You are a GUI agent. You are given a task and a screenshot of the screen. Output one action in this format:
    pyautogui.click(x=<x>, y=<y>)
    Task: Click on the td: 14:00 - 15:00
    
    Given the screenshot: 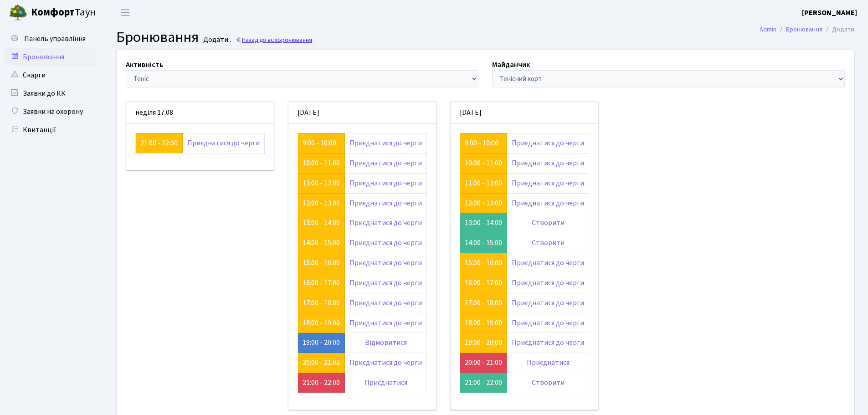 What is the action you would take?
    pyautogui.click(x=483, y=243)
    